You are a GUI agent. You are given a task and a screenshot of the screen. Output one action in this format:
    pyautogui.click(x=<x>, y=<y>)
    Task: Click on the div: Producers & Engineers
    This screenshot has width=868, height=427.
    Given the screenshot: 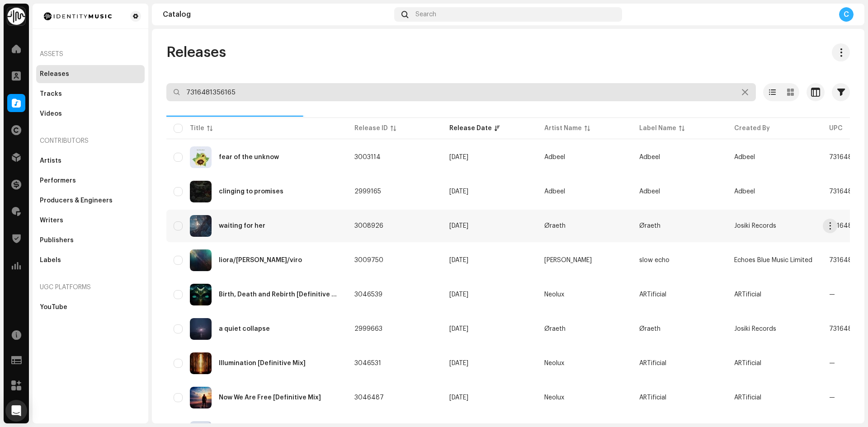 What is the action you would take?
    pyautogui.click(x=76, y=200)
    